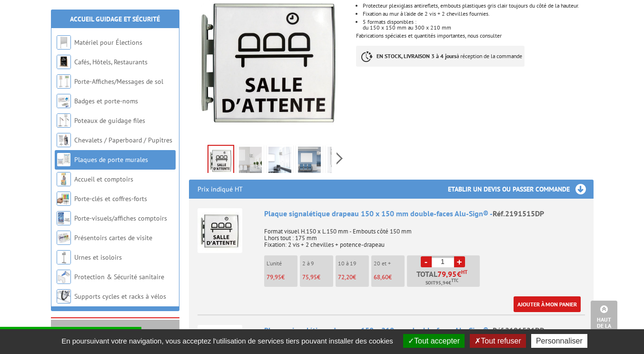 This screenshot has width=644, height=354. I want to click on a: Badges et porte-noms, so click(106, 101).